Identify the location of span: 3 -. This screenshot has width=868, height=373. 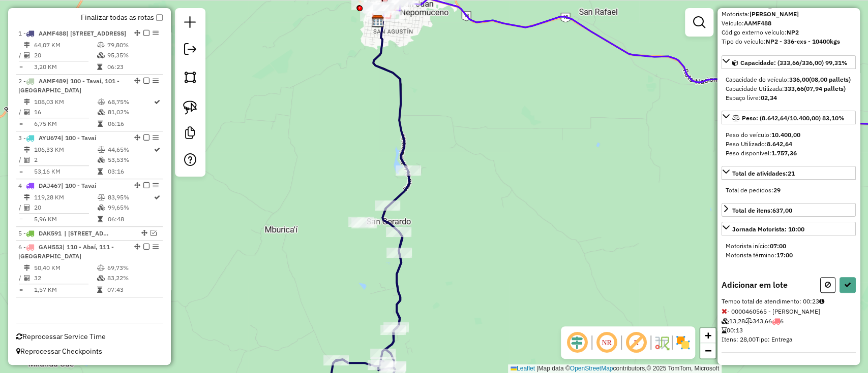
(57, 138).